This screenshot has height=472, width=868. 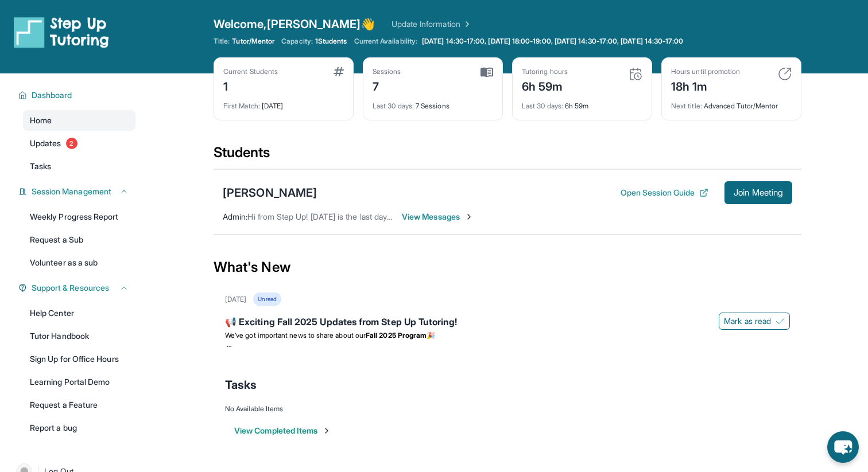 I want to click on span: Dashboard, so click(x=52, y=96).